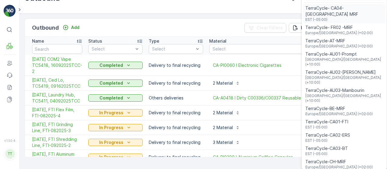  I want to click on button: 3 Material, so click(227, 143).